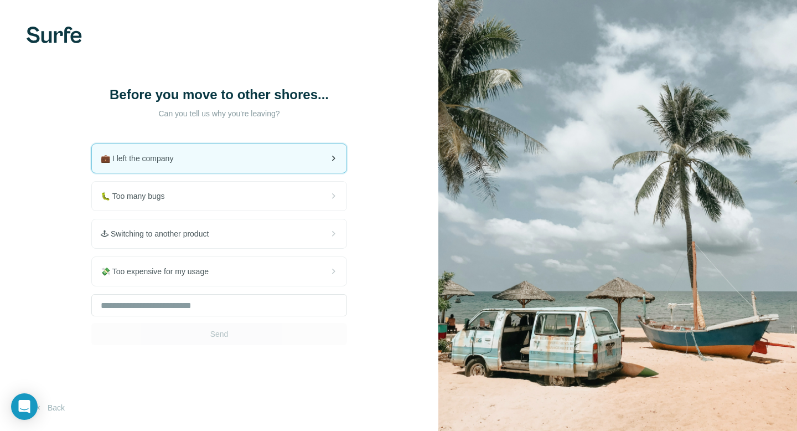  What do you see at coordinates (219, 95) in the screenshot?
I see `h1: Before you move to other shores...` at bounding box center [219, 95].